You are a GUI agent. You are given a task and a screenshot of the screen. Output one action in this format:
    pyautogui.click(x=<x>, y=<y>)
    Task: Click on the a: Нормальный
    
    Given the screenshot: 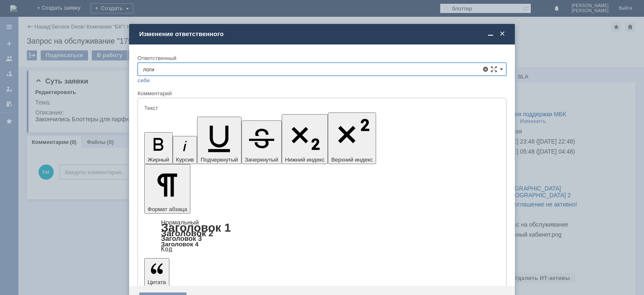 What is the action you would take?
    pyautogui.click(x=180, y=222)
    